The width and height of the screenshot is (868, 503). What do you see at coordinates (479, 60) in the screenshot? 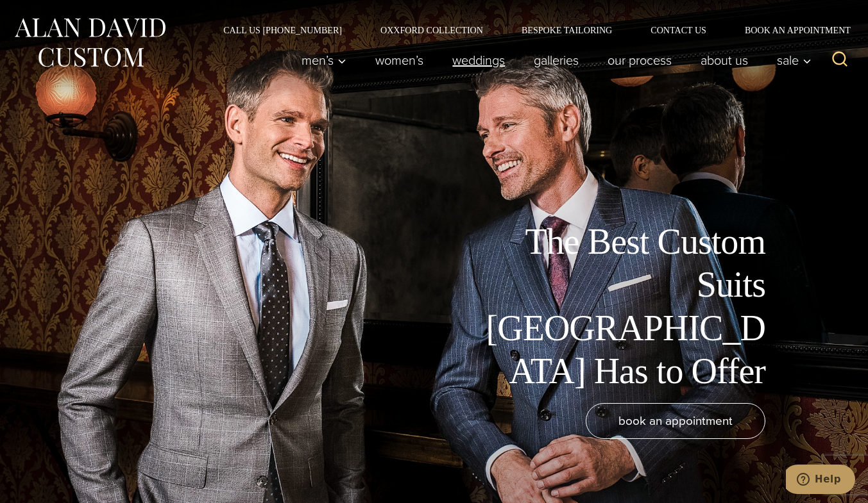
I see `a: weddings` at bounding box center [479, 60].